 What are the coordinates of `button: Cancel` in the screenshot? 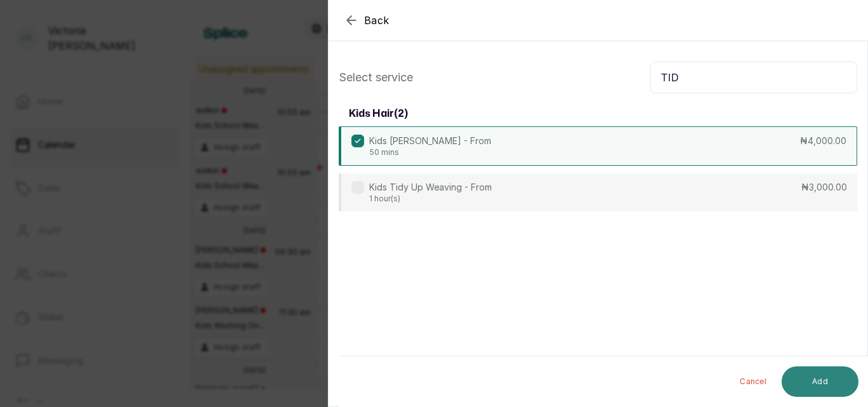 It's located at (753, 382).